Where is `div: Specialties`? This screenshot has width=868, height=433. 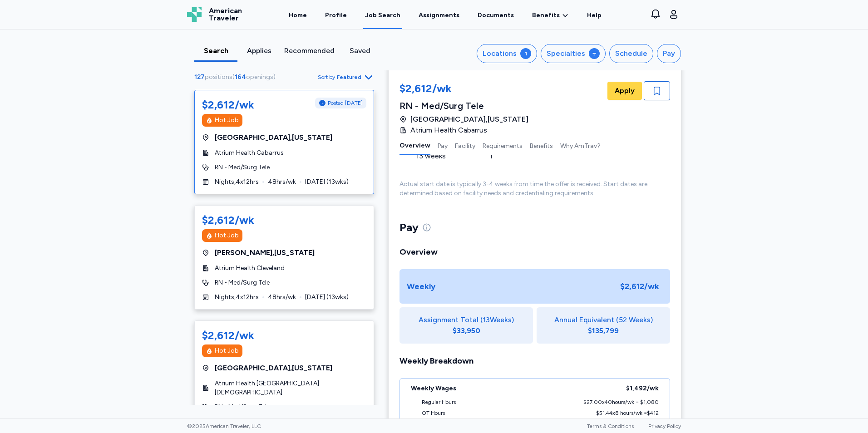
div: Specialties is located at coordinates (566, 53).